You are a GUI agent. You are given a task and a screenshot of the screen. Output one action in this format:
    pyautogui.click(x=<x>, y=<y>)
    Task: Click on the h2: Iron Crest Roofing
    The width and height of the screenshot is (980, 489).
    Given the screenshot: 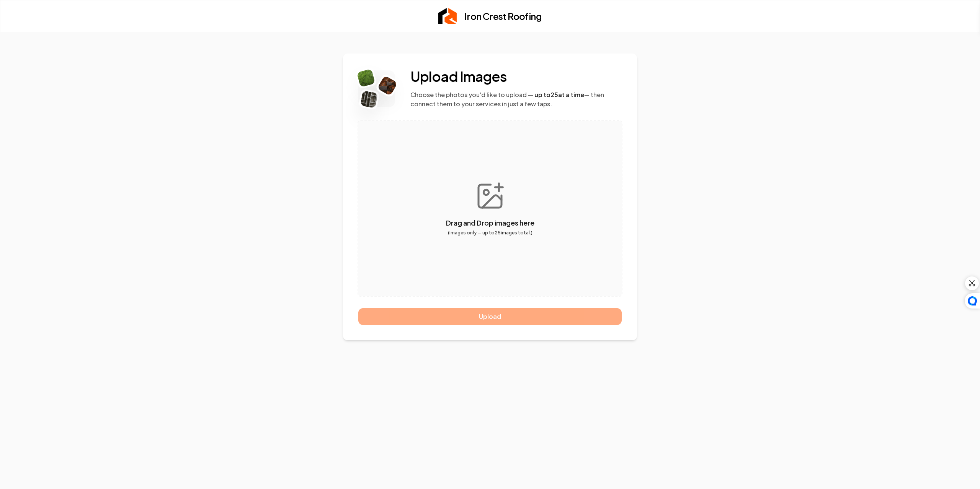 What is the action you would take?
    pyautogui.click(x=503, y=16)
    